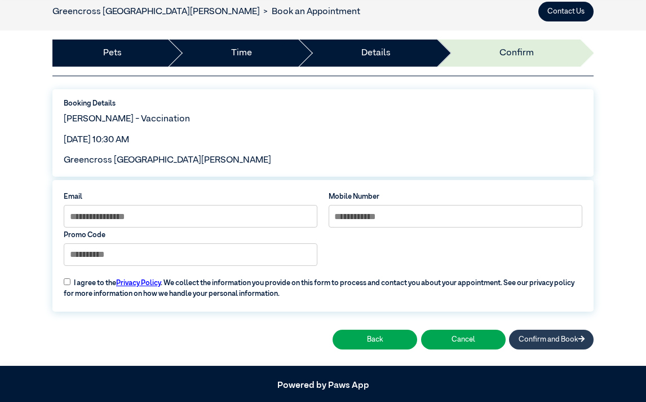 The image size is (646, 402). Describe the element at coordinates (376, 53) in the screenshot. I see `a: Details` at that location.